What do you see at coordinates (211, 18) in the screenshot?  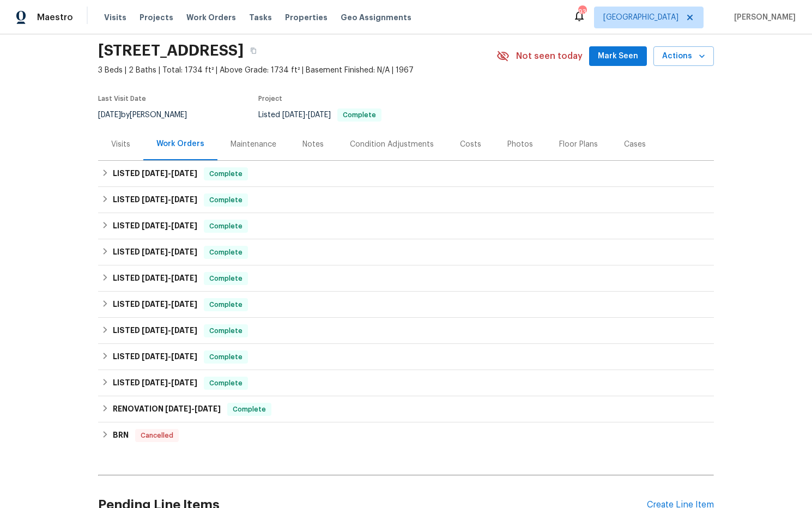 I see `span: Work Orders` at bounding box center [211, 18].